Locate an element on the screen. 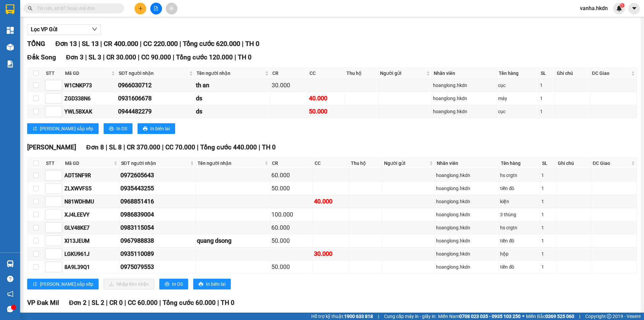 The height and width of the screenshot is (320, 644). th: Nhân viên is located at coordinates (465, 73).